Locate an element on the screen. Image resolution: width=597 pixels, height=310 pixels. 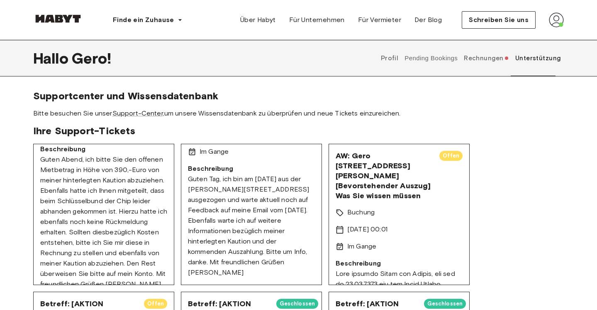
a: Über Habyt is located at coordinates (258, 20).